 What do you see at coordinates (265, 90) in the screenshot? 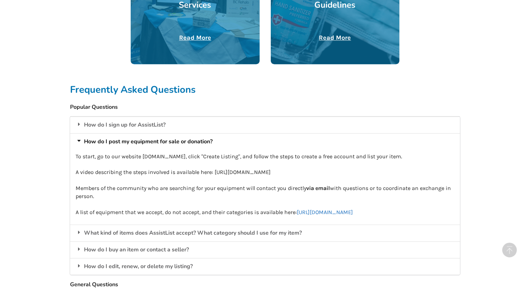
I see `h2: Frequently Asked Questions` at bounding box center [265, 90].